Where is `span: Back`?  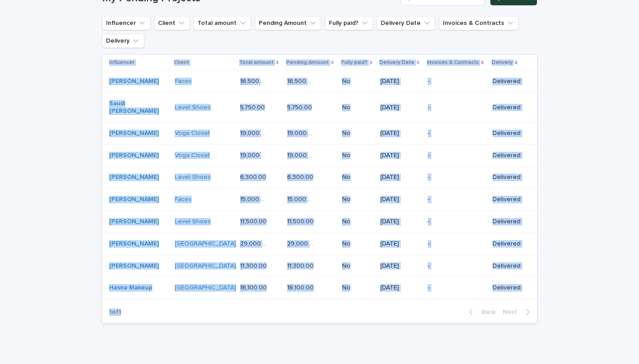
span: Back is located at coordinates (486, 312).